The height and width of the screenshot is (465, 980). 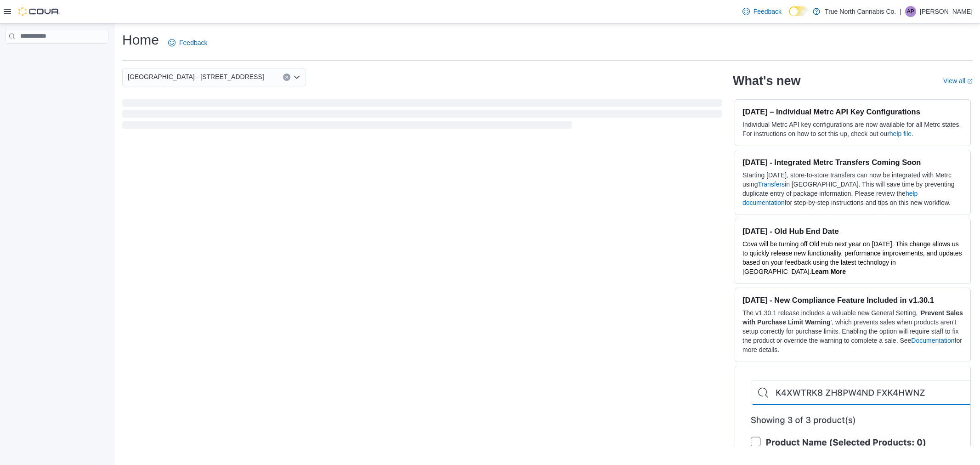 I want to click on img: Cova, so click(x=39, y=11).